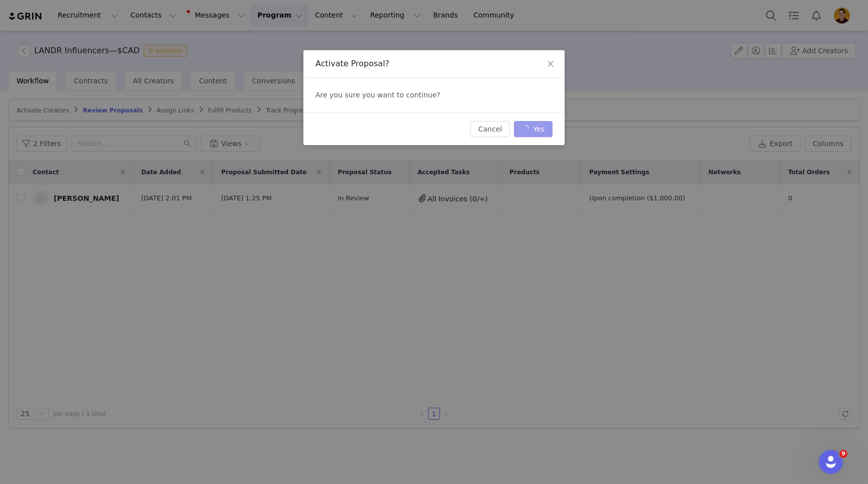 The image size is (868, 484). I want to click on span: 9, so click(843, 453).